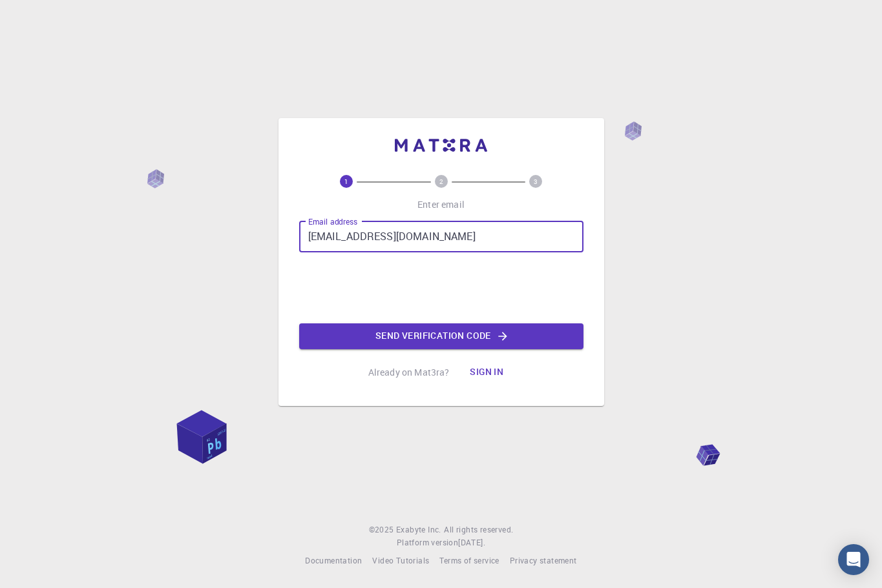 This screenshot has height=588, width=882. I want to click on a: Documentation, so click(334, 561).